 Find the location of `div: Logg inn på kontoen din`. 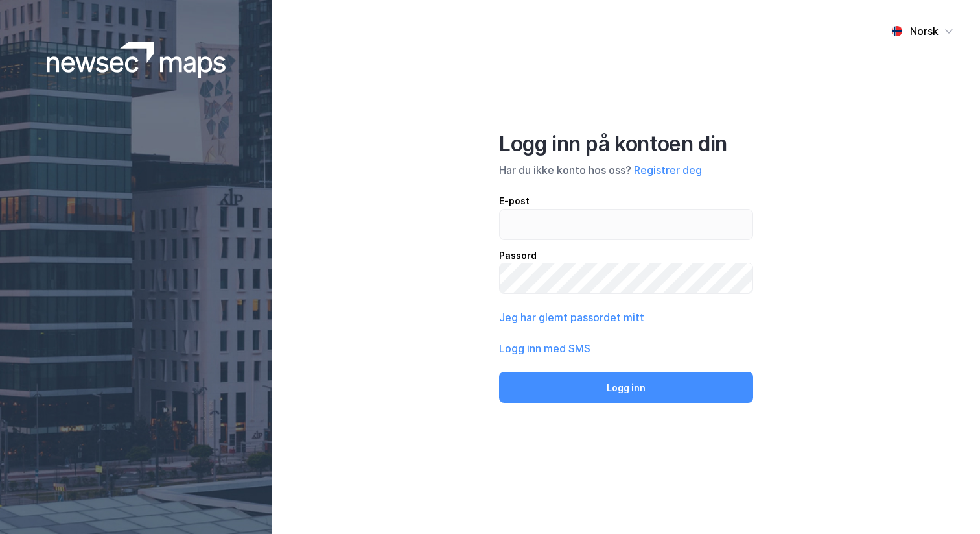

div: Logg inn på kontoen din is located at coordinates (626, 144).